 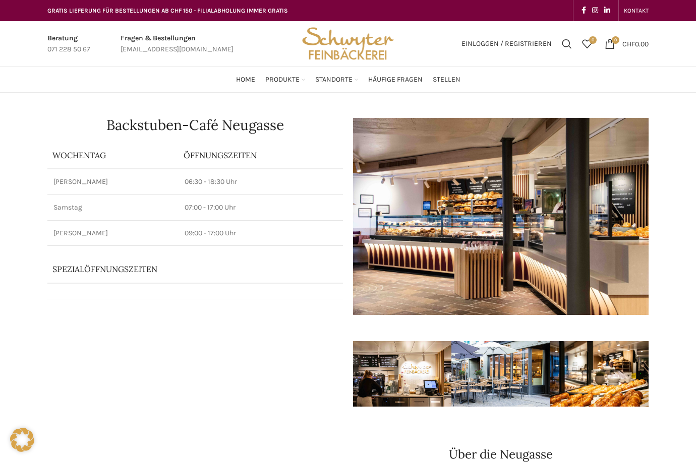 I want to click on span: GRATIS LIEFERUNG FÜR BESTELLUNGEN AB CHF 150 - FILIALABHOLUNG IMMER GRATIS, so click(x=167, y=11).